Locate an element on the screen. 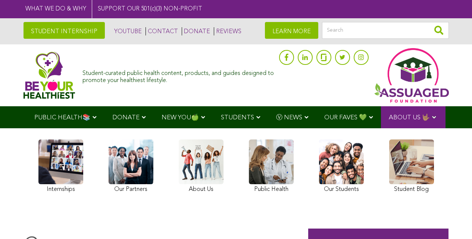 Image resolution: width=472 pixels, height=239 pixels. a: YOUTUBE is located at coordinates (127, 31).